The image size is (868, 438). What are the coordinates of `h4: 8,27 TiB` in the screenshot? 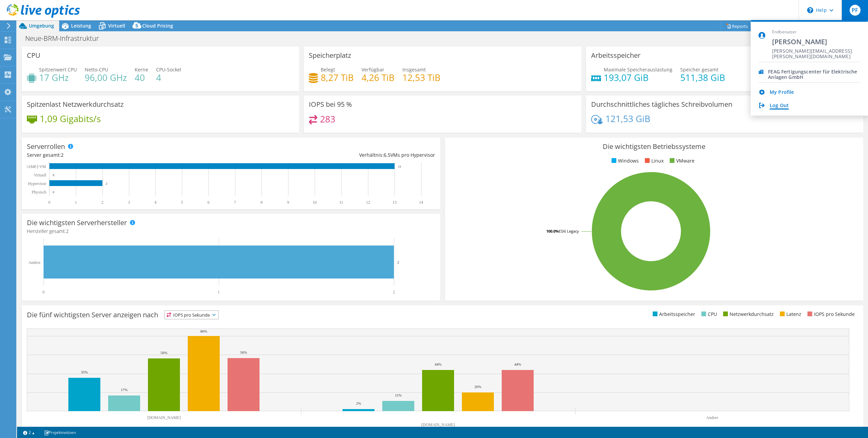 It's located at (337, 77).